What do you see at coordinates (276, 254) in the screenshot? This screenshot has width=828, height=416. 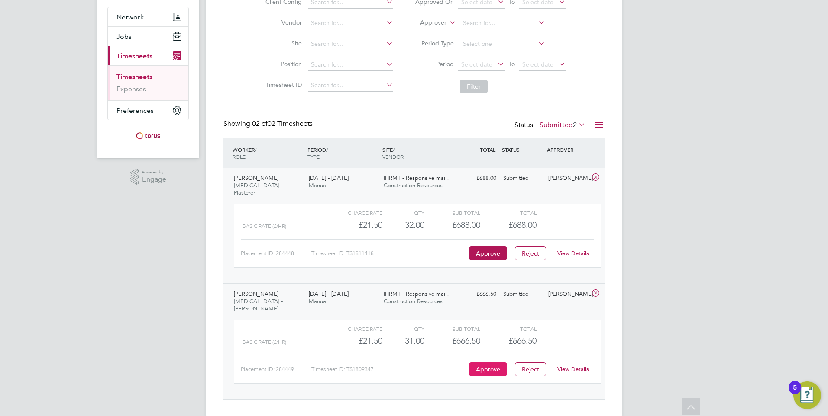 I see `div: Placement ID: 284448` at bounding box center [276, 254].